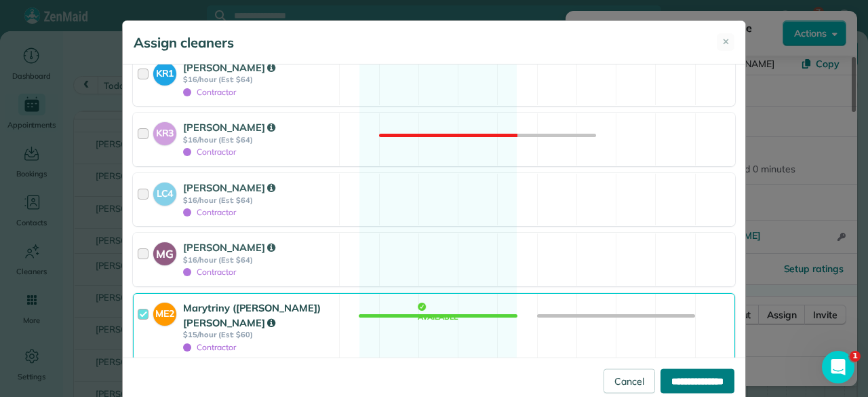 The height and width of the screenshot is (397, 868). I want to click on strong: KR3, so click(165, 131).